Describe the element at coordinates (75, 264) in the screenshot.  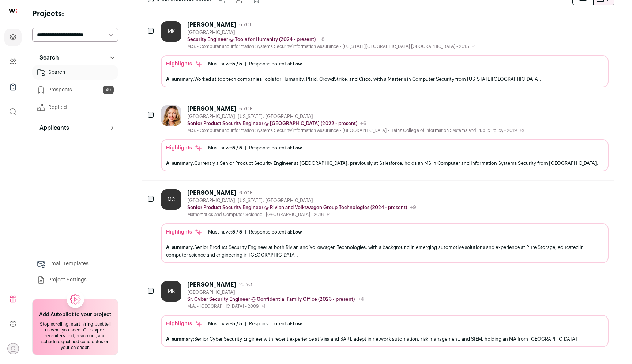
I see `a: Email Templates` at that location.